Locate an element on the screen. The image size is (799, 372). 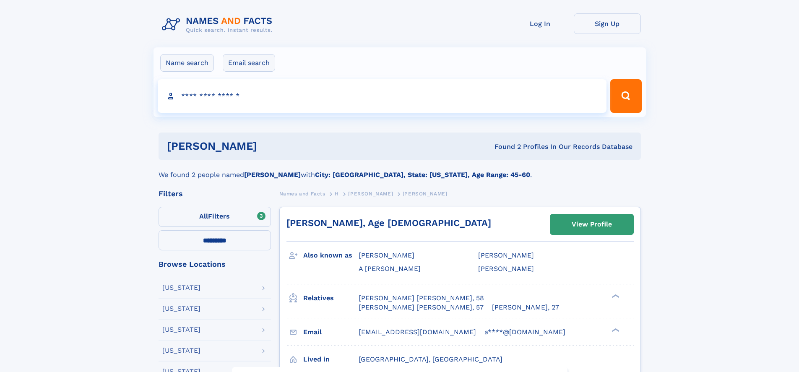
button: Search Button is located at coordinates (625, 96).